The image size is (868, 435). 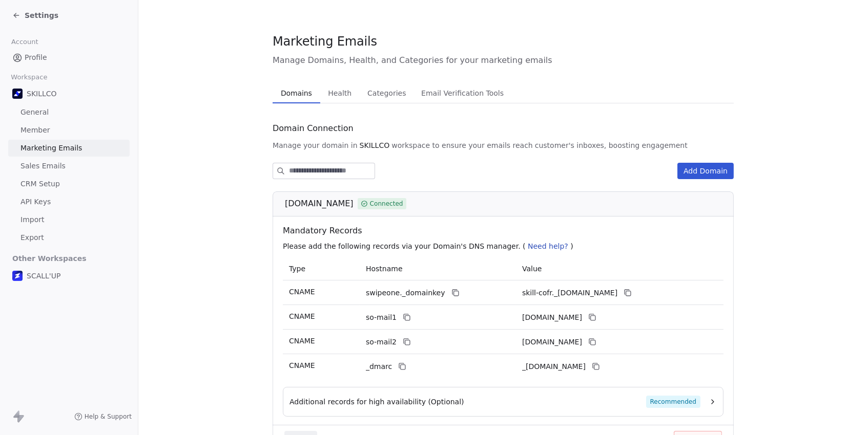 What do you see at coordinates (69, 148) in the screenshot?
I see `a: Marketing Emails` at bounding box center [69, 148].